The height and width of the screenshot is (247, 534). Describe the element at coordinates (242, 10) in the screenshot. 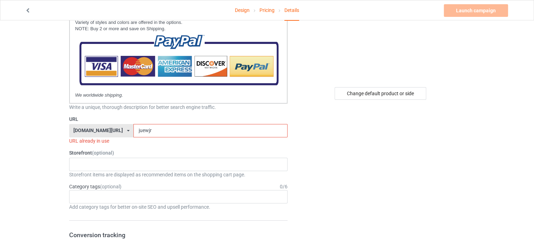

I see `a: Design` at that location.